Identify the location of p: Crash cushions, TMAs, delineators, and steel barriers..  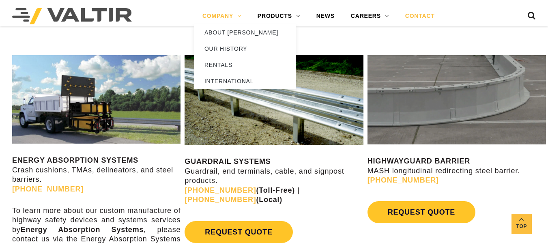
(96, 175).